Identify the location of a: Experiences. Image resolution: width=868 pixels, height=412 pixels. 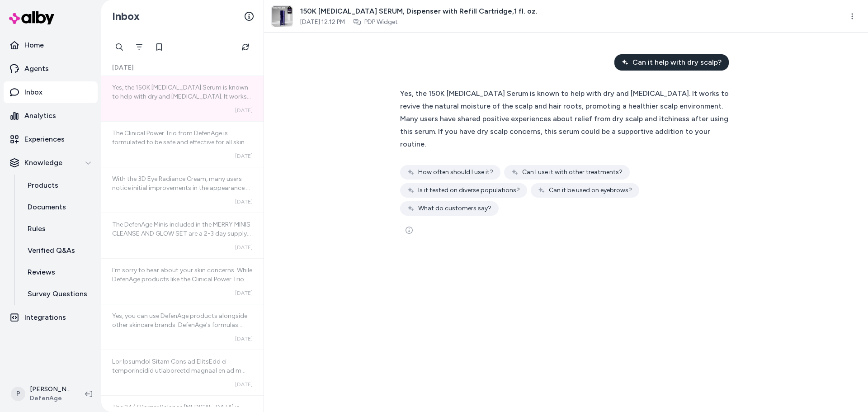
(51, 139).